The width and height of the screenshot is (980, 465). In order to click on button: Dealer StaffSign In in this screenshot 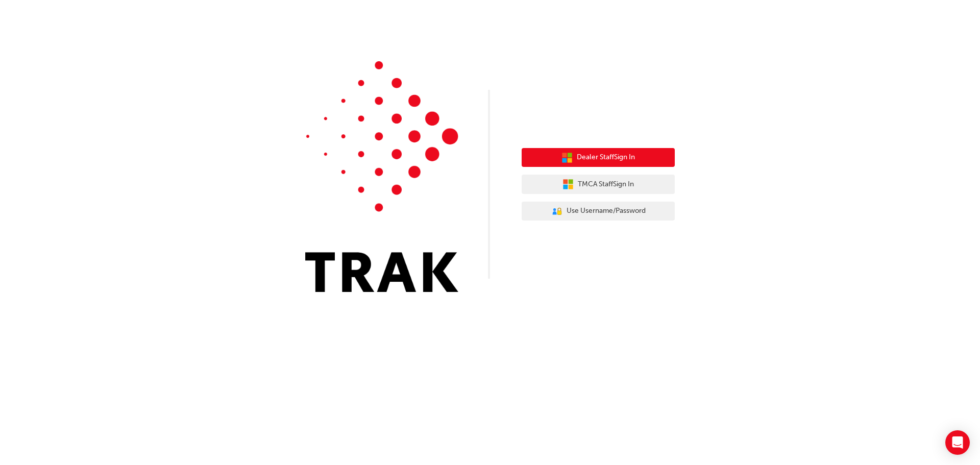, I will do `click(598, 158)`.